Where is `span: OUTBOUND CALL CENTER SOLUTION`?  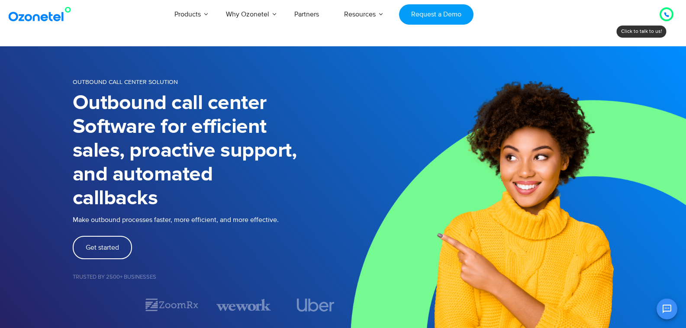
span: OUTBOUND CALL CENTER SOLUTION is located at coordinates (125, 82).